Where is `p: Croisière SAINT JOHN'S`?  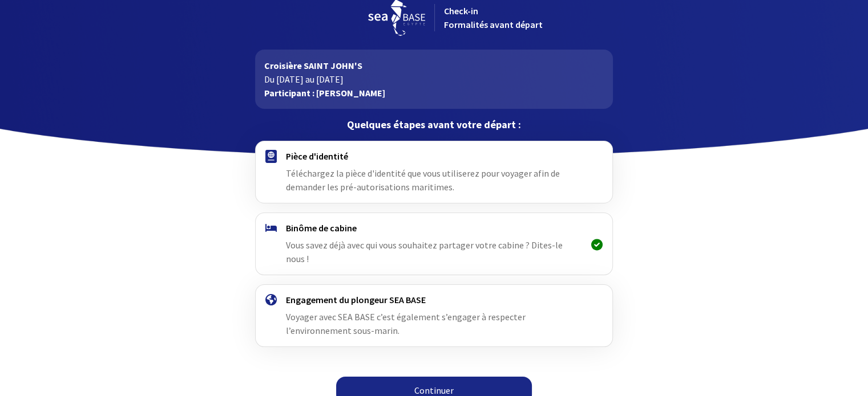 p: Croisière SAINT JOHN'S is located at coordinates (434, 65).